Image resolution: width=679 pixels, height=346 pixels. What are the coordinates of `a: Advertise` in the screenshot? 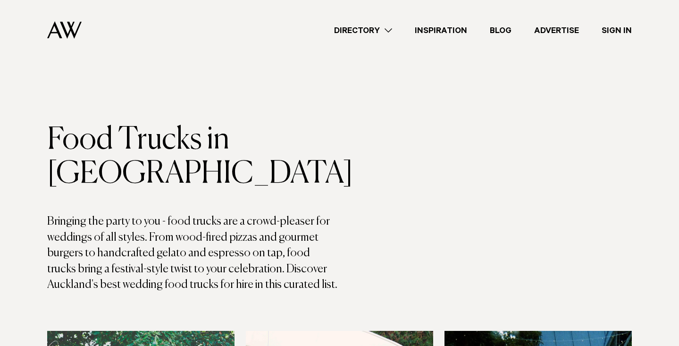 It's located at (556, 30).